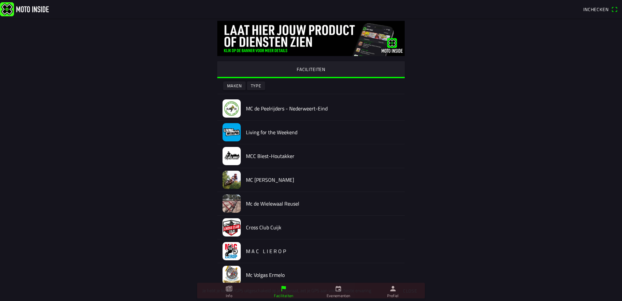 The height and width of the screenshot is (301, 622). I want to click on h2: M A C L I E R O P, so click(323, 251).